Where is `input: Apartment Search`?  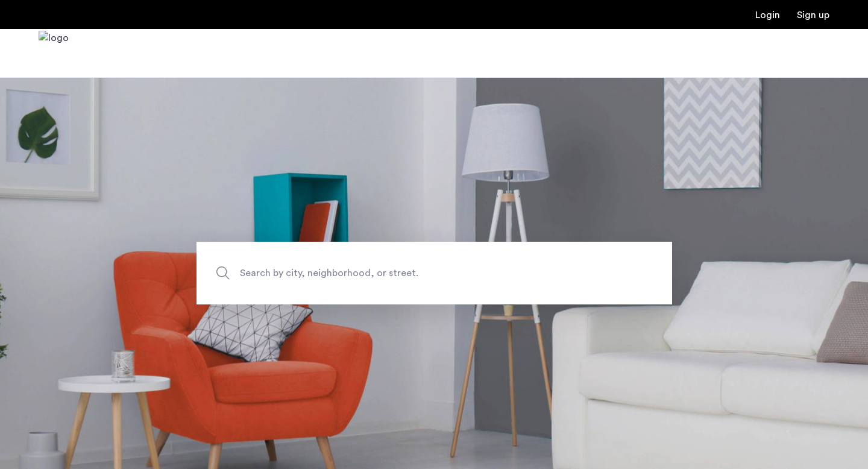
input: Apartment Search is located at coordinates (434, 273).